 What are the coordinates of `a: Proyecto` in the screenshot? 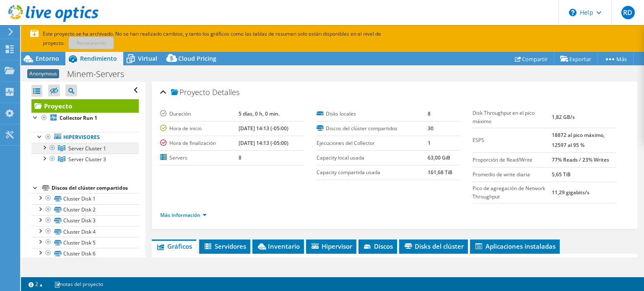 It's located at (85, 106).